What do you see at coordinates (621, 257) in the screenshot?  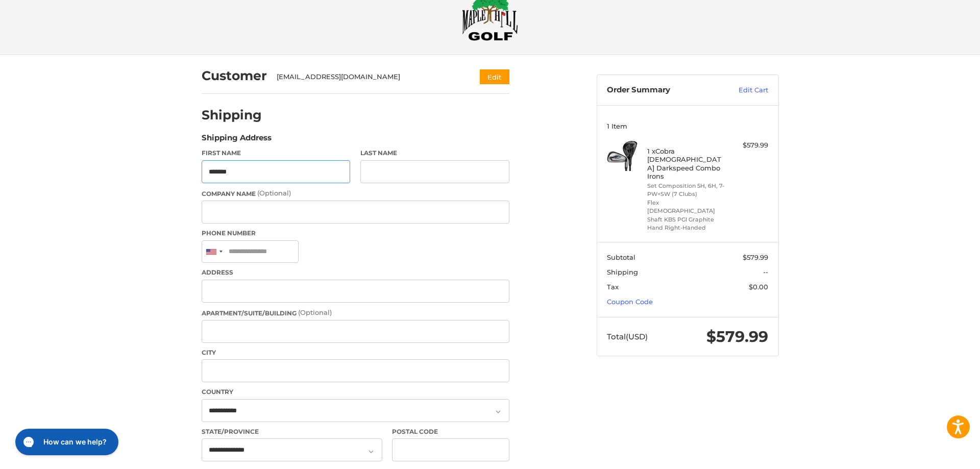 I see `span: Subtotal` at bounding box center [621, 257].